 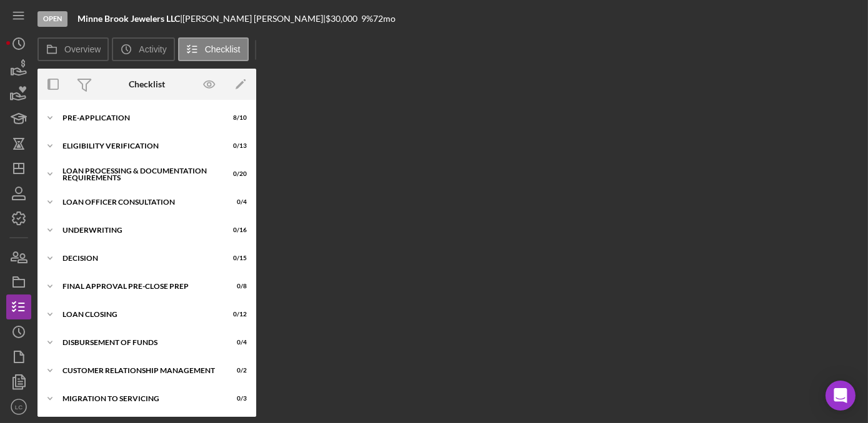 I want to click on b: Minne Brook Jewelers LLC, so click(x=129, y=18).